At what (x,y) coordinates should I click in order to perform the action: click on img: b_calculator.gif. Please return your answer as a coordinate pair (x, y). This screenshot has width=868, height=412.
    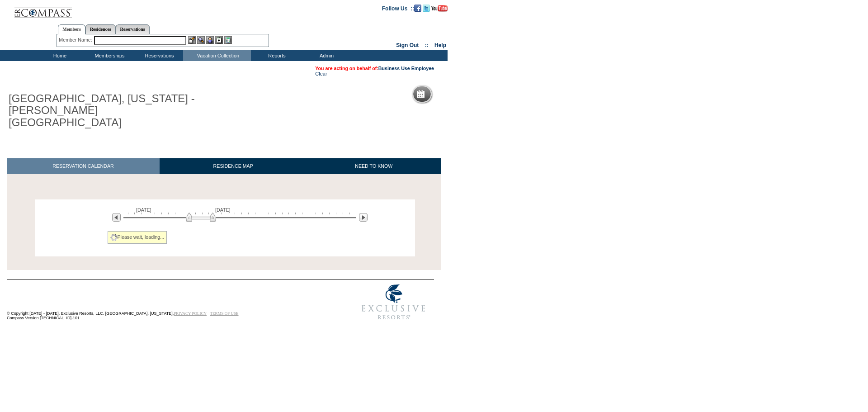
    Looking at the image, I should click on (228, 40).